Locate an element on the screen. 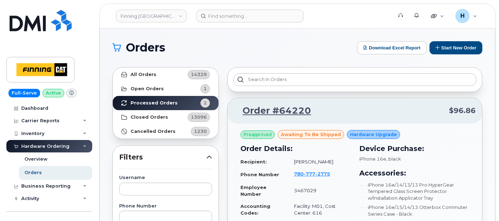 This screenshot has height=221, width=499. li: iPhone 16e/15/14/13 Otterbox Commuter Series Case - Black is located at coordinates (415, 210).